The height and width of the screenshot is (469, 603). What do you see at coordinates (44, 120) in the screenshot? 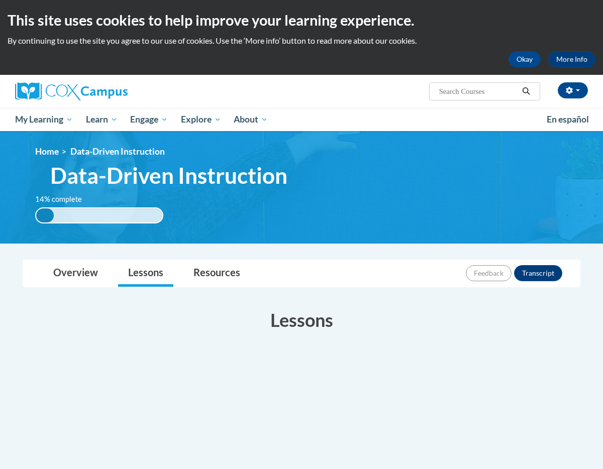
I see `a: My Learning` at bounding box center [44, 120].